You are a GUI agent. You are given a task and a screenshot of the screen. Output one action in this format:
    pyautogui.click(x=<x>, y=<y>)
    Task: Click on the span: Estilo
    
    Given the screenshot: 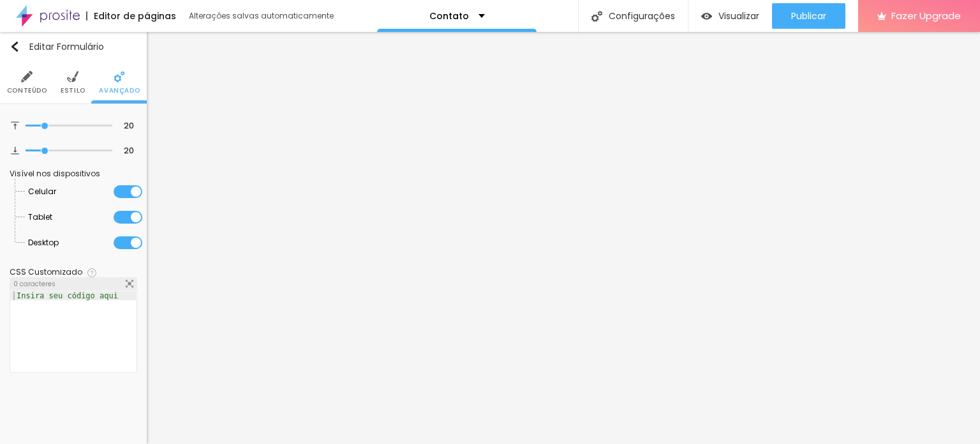 What is the action you would take?
    pyautogui.click(x=72, y=91)
    